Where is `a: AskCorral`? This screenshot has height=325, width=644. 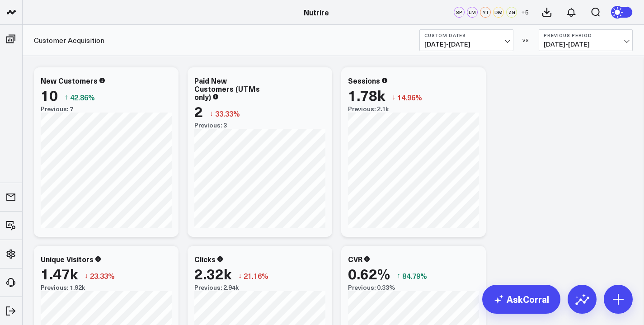 a: AskCorral is located at coordinates (521, 299).